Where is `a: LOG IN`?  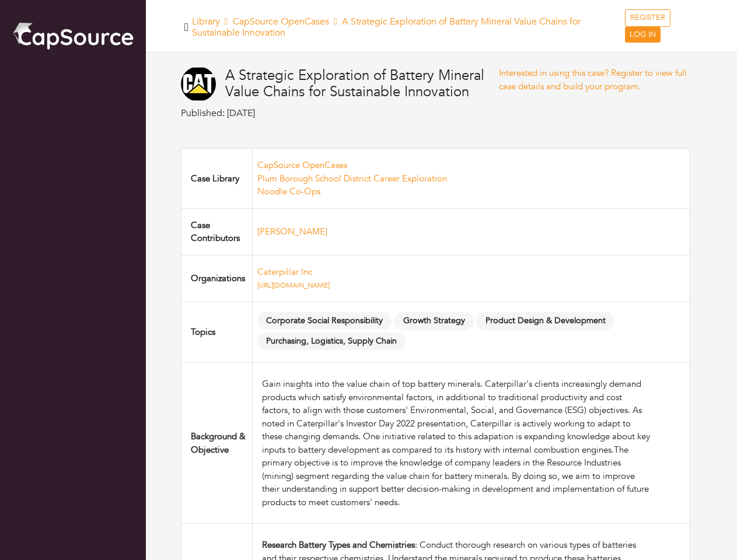
a: LOG IN is located at coordinates (642, 35).